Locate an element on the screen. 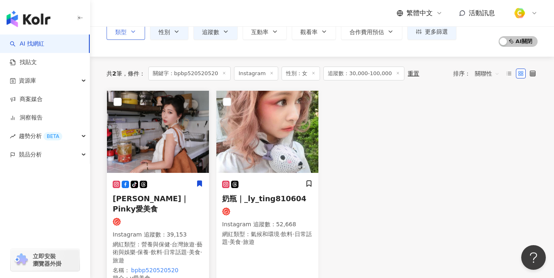  img: chrome extension is located at coordinates (21, 260).